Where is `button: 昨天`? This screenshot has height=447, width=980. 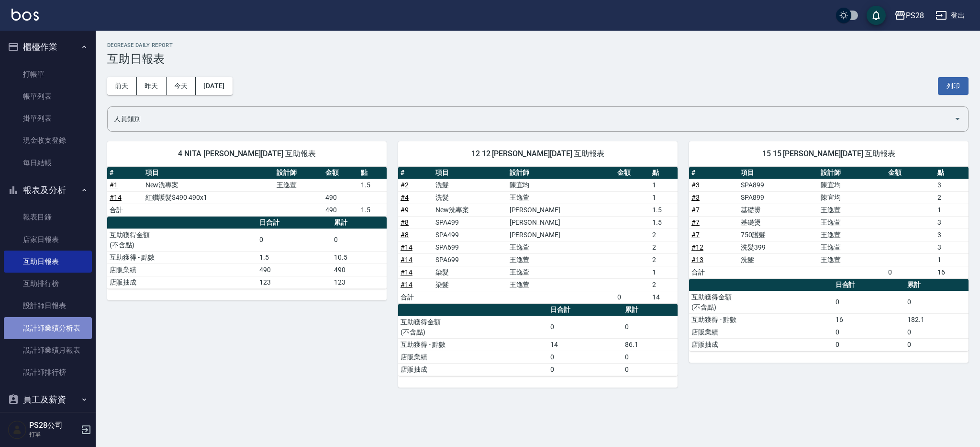
button: 昨天 is located at coordinates (152, 86).